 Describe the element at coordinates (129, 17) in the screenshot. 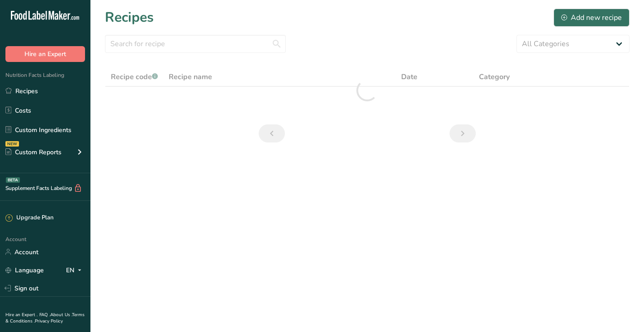

I see `h1: Recipes` at that location.